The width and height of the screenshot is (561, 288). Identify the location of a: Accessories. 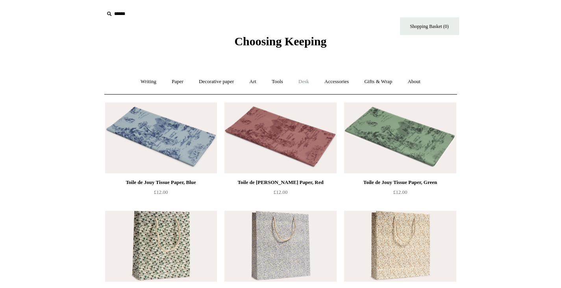
(337, 82).